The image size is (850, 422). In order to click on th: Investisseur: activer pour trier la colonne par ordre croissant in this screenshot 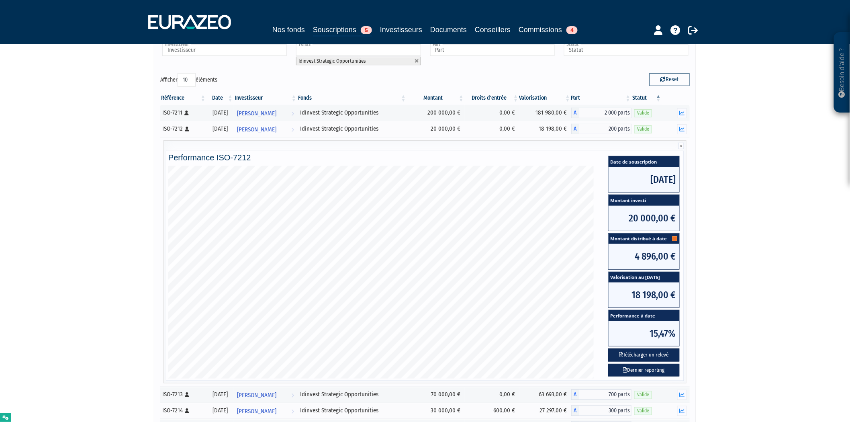, I will do `click(265, 98)`.